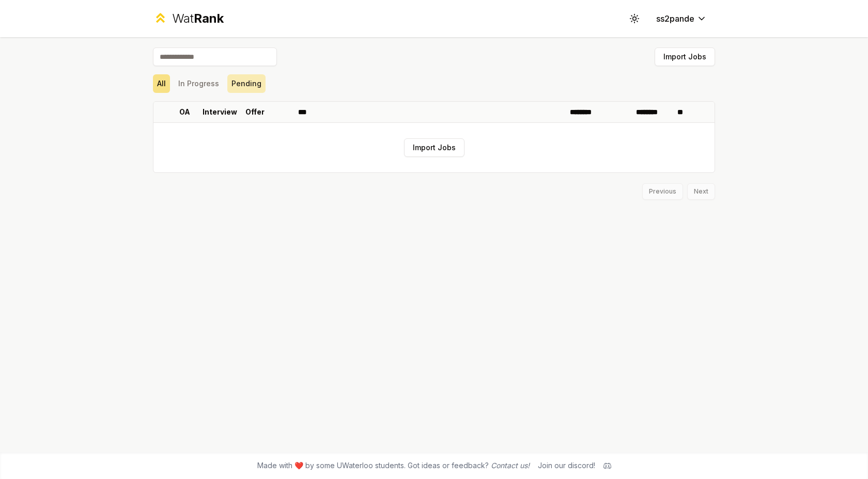 The width and height of the screenshot is (868, 479). I want to click on p: OA, so click(185, 112).